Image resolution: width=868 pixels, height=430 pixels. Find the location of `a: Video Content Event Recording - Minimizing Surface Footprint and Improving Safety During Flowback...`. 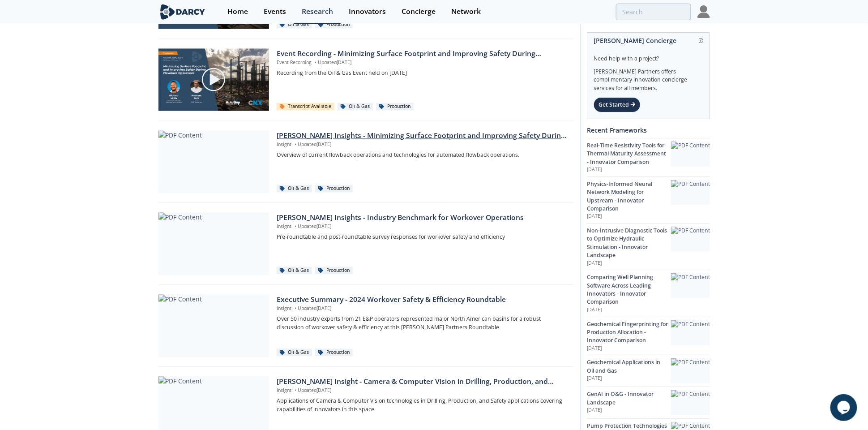

a: Video Content Event Recording - Minimizing Surface Footprint and Improving Safety During Flowback... is located at coordinates (366, 80).